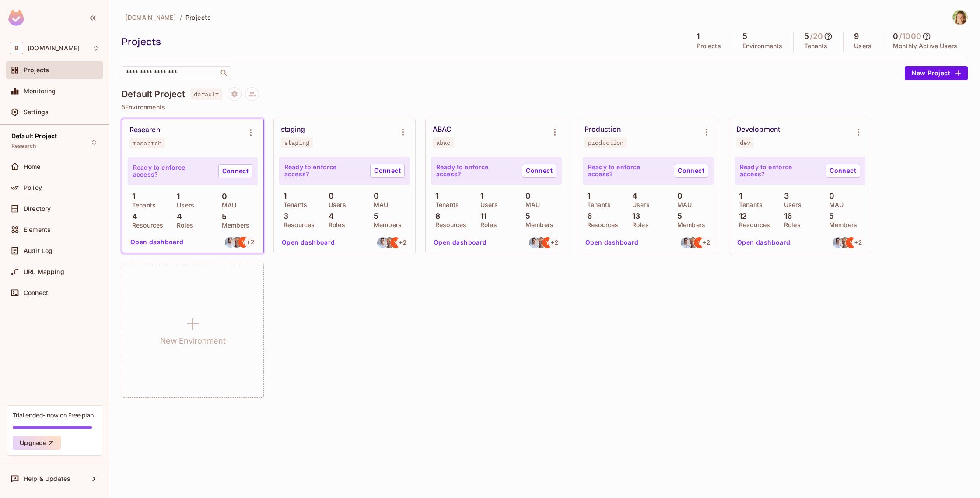  What do you see at coordinates (206, 94) in the screenshot?
I see `span: default` at bounding box center [206, 94].